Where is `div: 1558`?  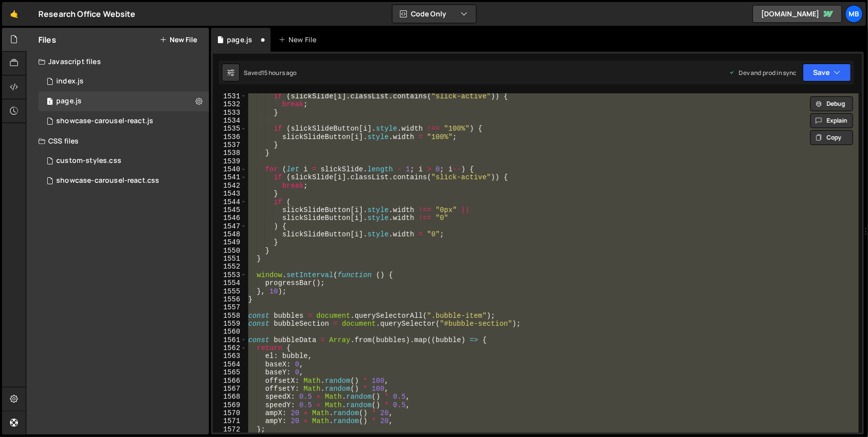
div: 1558 is located at coordinates (230, 316).